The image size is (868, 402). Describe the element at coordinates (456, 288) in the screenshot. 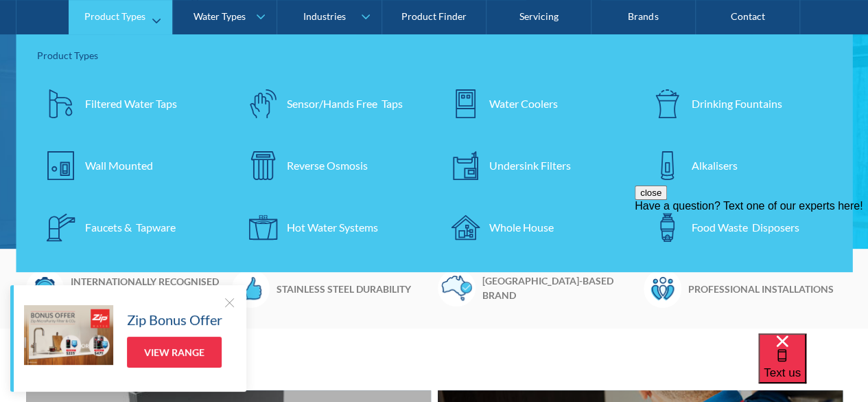

I see `img: Australia` at that location.